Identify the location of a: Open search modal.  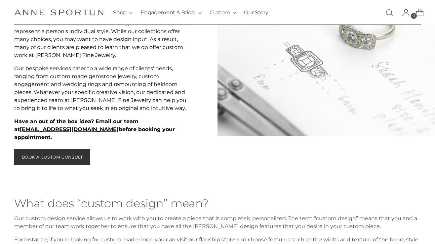
(389, 13).